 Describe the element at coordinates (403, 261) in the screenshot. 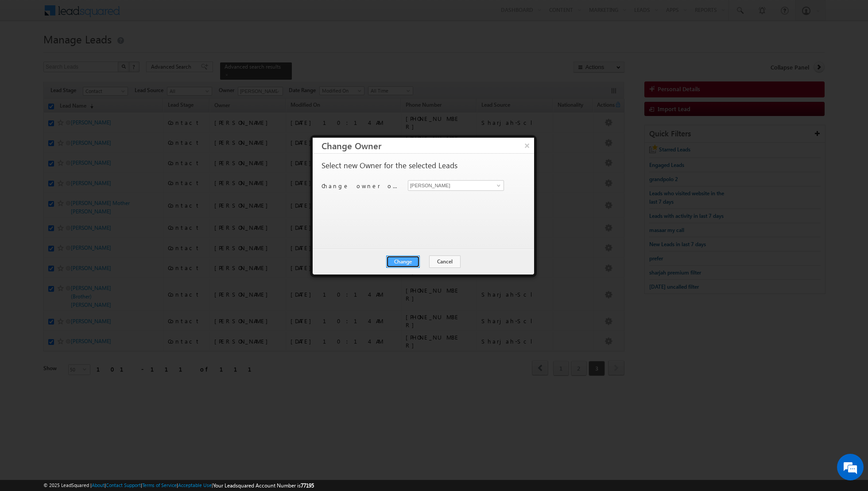

I see `button: Change` at that location.